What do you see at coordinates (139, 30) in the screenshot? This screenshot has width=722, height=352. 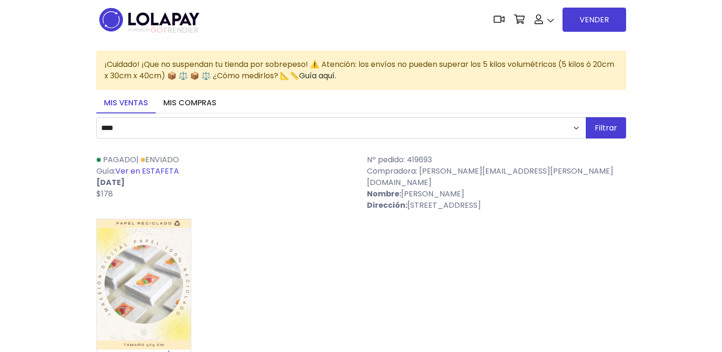 I see `span: POWERED BY` at bounding box center [139, 30].